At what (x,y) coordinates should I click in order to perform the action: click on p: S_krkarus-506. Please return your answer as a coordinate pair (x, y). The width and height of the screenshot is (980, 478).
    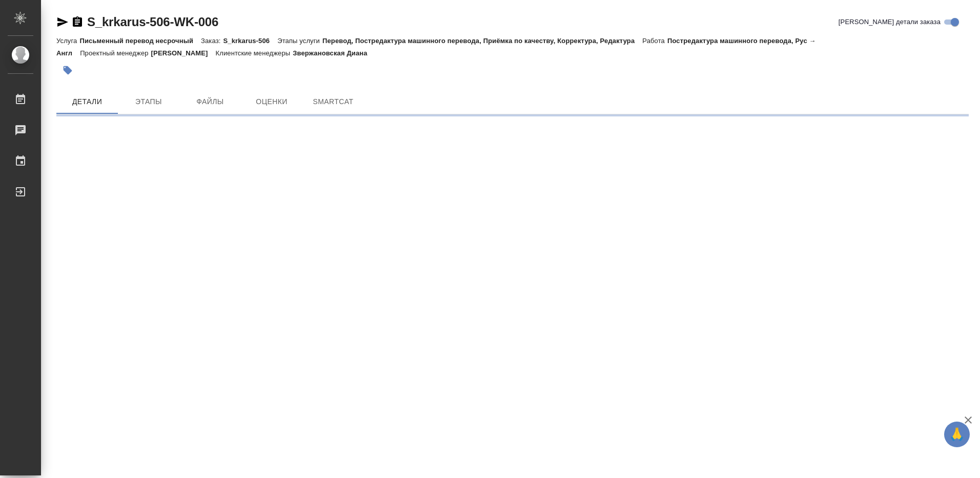
    Looking at the image, I should click on (250, 41).